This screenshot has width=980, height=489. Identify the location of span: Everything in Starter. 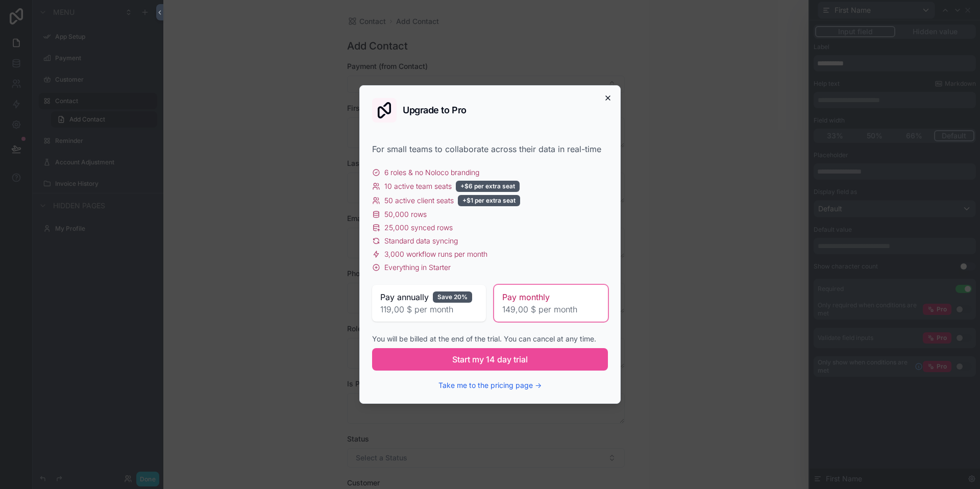
(417, 268).